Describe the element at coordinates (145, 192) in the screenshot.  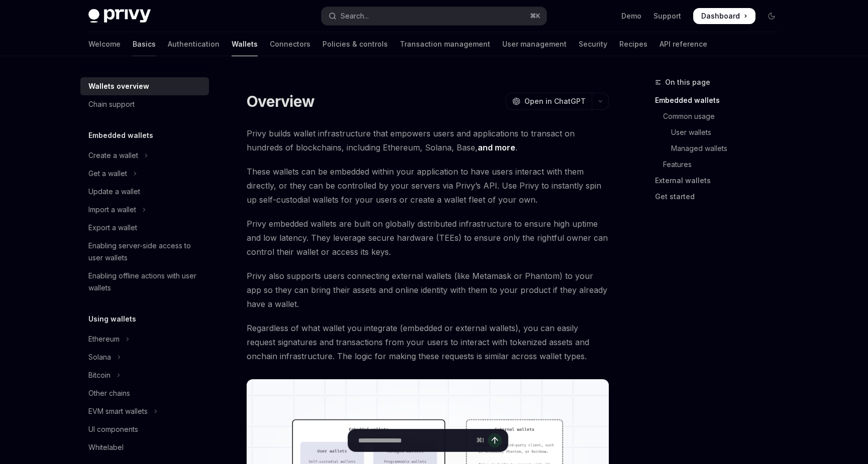
I see `a: Update a wallet` at that location.